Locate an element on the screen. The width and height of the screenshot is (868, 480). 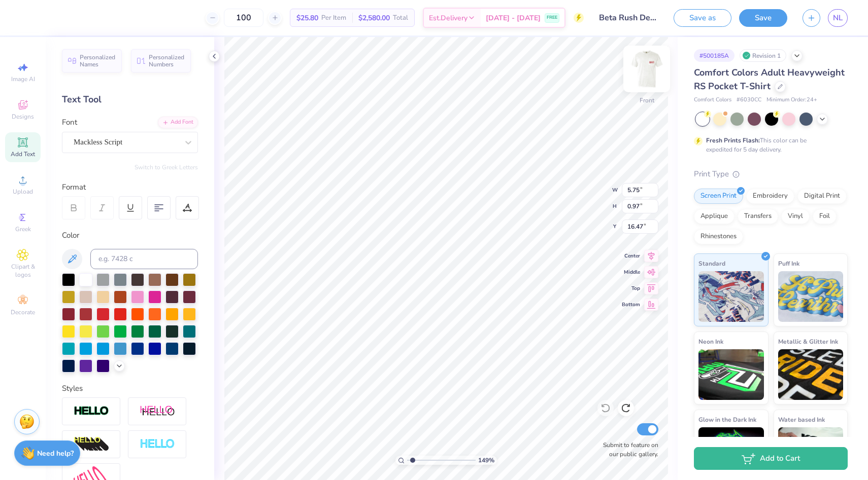
img: Standard is located at coordinates (731, 297).